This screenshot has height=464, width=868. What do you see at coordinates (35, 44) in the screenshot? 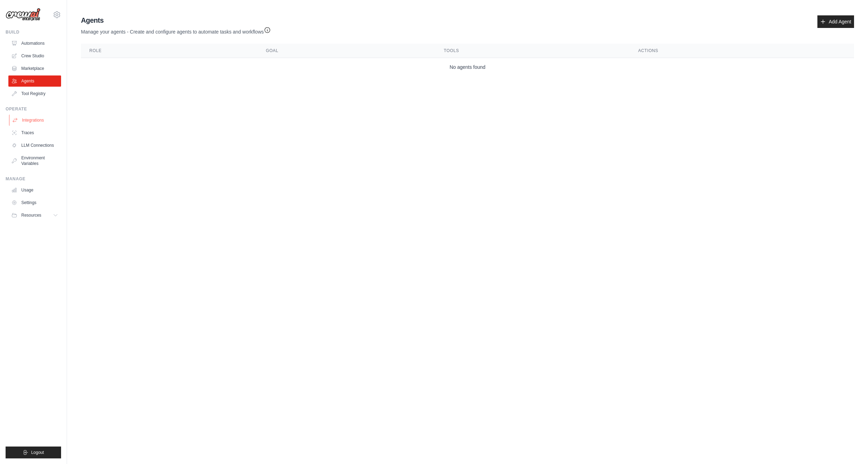
I see `a: Automations` at bounding box center [35, 44].